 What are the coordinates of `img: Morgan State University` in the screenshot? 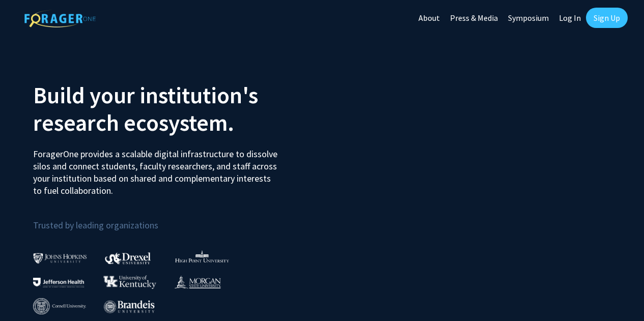 It's located at (198, 282).